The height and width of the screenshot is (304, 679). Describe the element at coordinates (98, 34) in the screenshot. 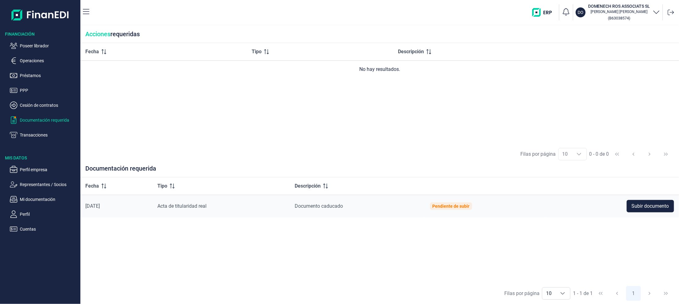

I see `span: Acciones` at that location.